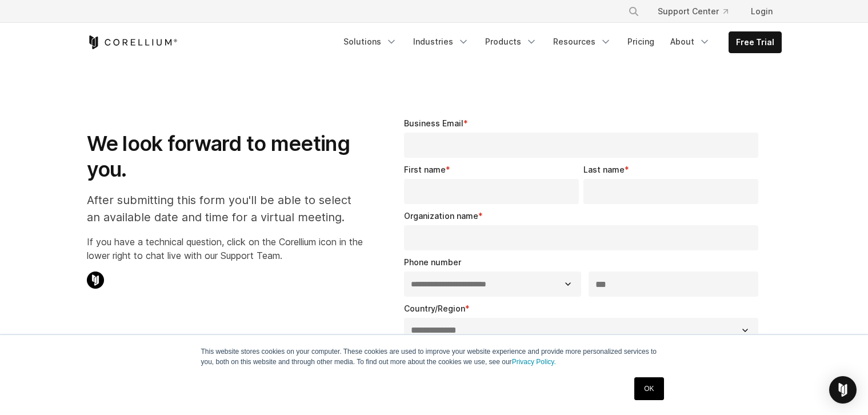 The width and height of the screenshot is (868, 415). Describe the element at coordinates (424, 169) in the screenshot. I see `span: First name` at that location.